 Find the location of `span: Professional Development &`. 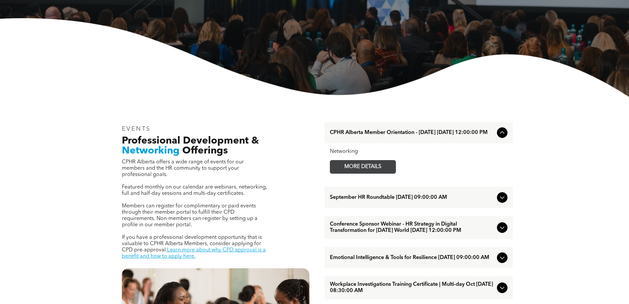

span: Professional Development & is located at coordinates (190, 141).